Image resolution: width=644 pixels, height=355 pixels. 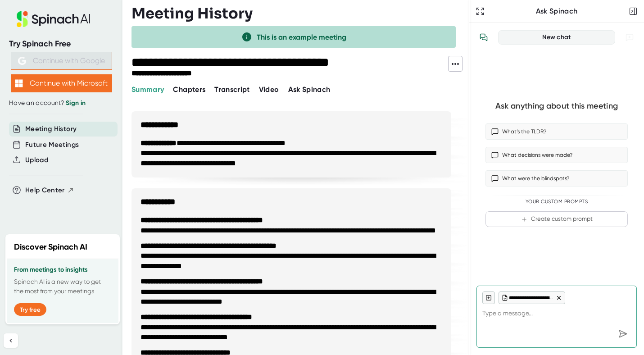 What do you see at coordinates (232, 90) in the screenshot?
I see `button: Transcript` at bounding box center [232, 90].